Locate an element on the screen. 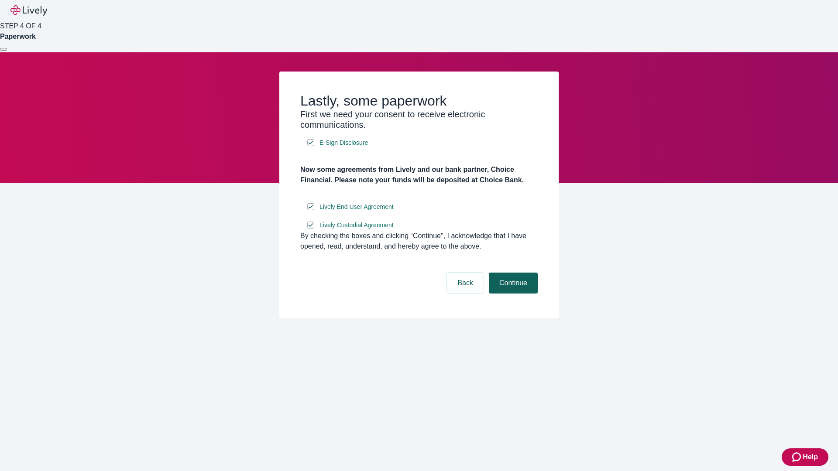 This screenshot has height=471, width=838. span: Lively Custodial Agreement is located at coordinates (357, 225).